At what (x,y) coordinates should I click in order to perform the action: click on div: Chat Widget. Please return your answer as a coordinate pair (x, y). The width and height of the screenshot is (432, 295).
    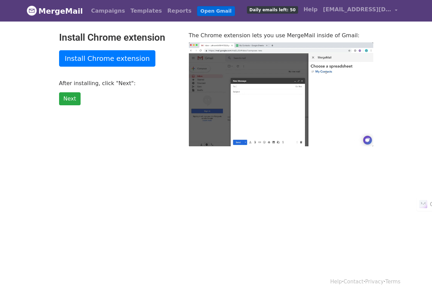
    Looking at the image, I should click on (415, 278).